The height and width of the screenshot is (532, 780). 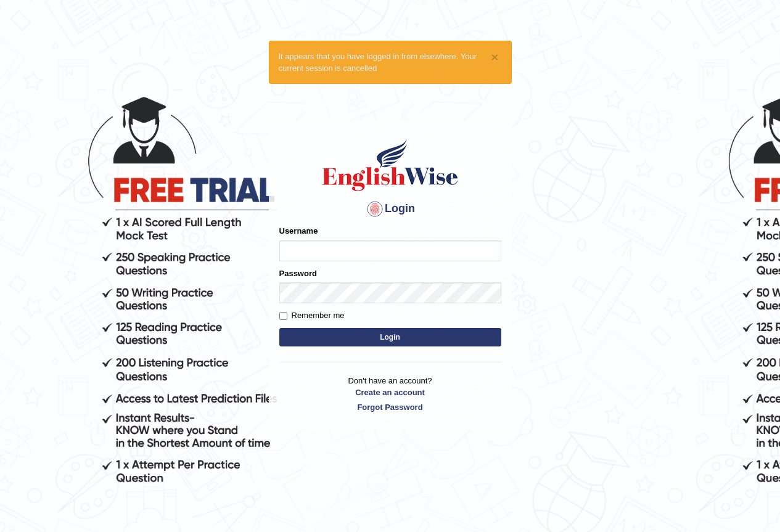 I want to click on h4: Login, so click(x=390, y=209).